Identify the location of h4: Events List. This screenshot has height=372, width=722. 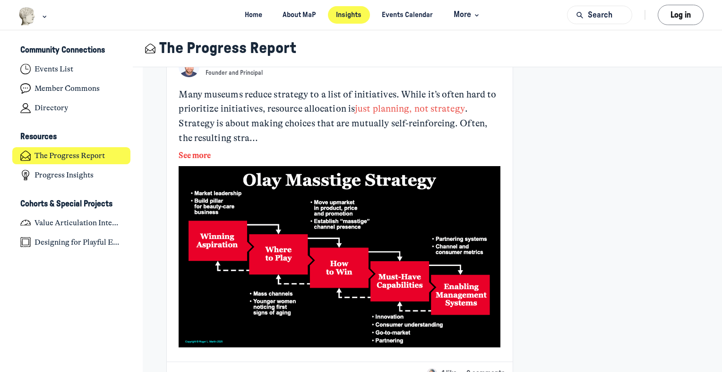
(54, 69).